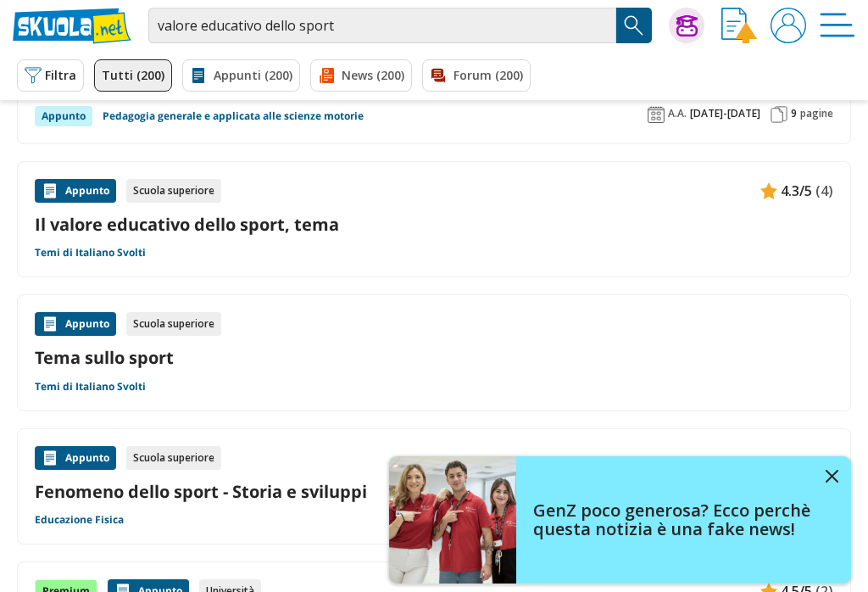  I want to click on a: Il valore educativo dello sport, tema, so click(434, 224).